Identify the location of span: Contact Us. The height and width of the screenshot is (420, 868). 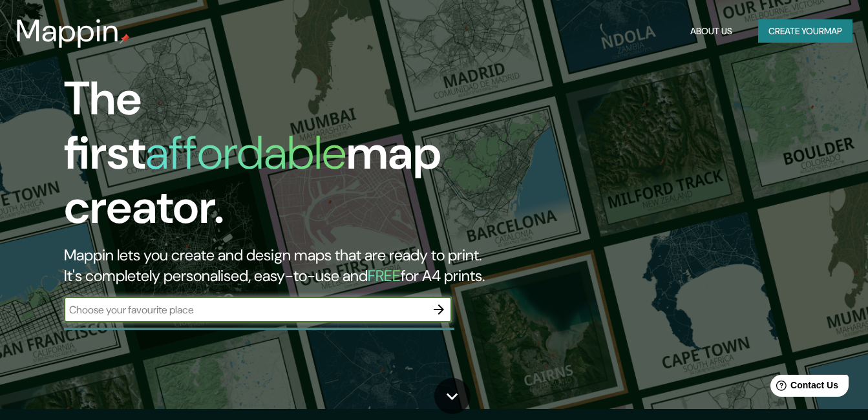
(61, 15).